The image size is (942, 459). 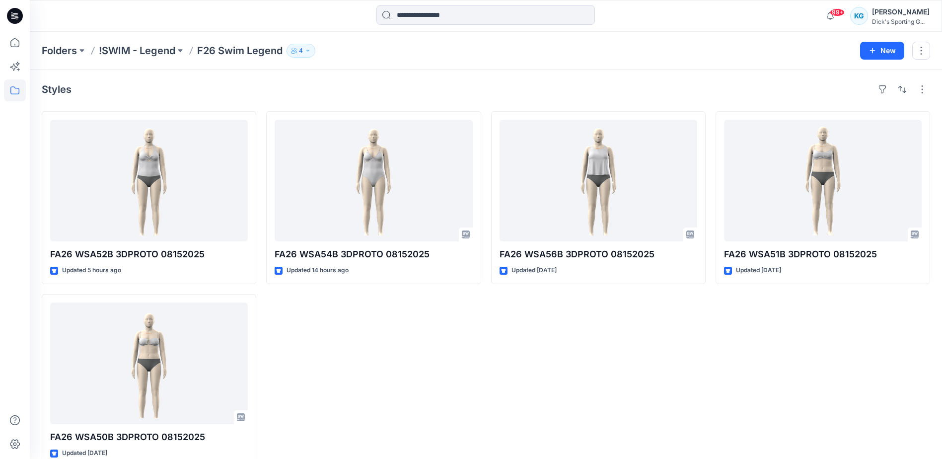 What do you see at coordinates (823, 180) in the screenshot?
I see `a: FA26 WSA51B 3DPROTO 08152025` at bounding box center [823, 180].